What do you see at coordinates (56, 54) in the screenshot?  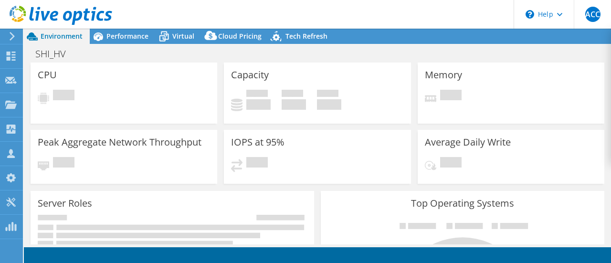 I see `h1: SHI_HV` at bounding box center [56, 54].